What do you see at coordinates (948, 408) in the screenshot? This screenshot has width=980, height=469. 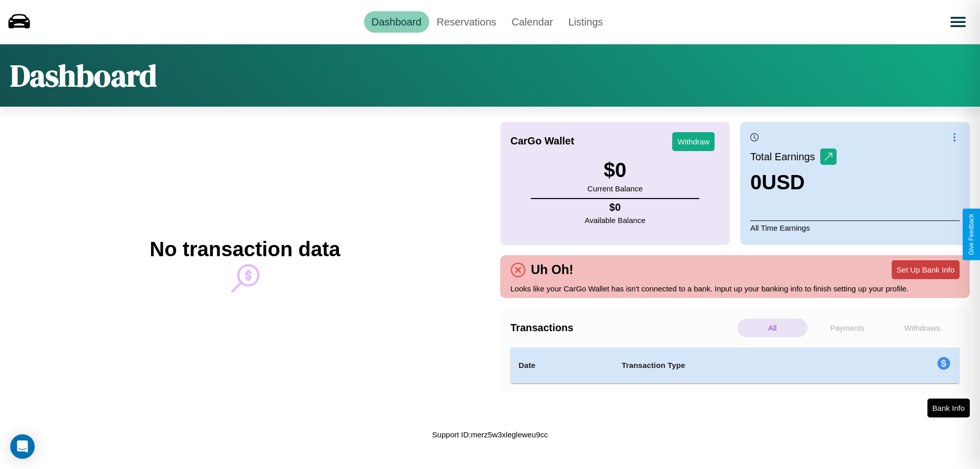 I see `button: Bank Info` at bounding box center [948, 408].